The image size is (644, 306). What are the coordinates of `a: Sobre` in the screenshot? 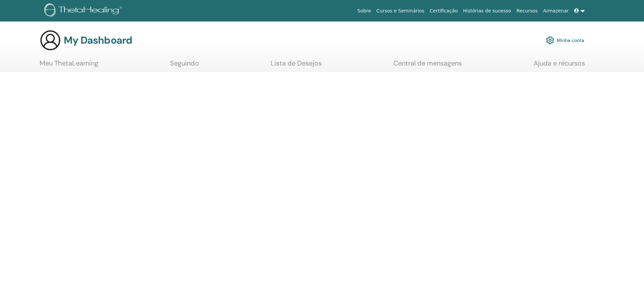 It's located at (365, 11).